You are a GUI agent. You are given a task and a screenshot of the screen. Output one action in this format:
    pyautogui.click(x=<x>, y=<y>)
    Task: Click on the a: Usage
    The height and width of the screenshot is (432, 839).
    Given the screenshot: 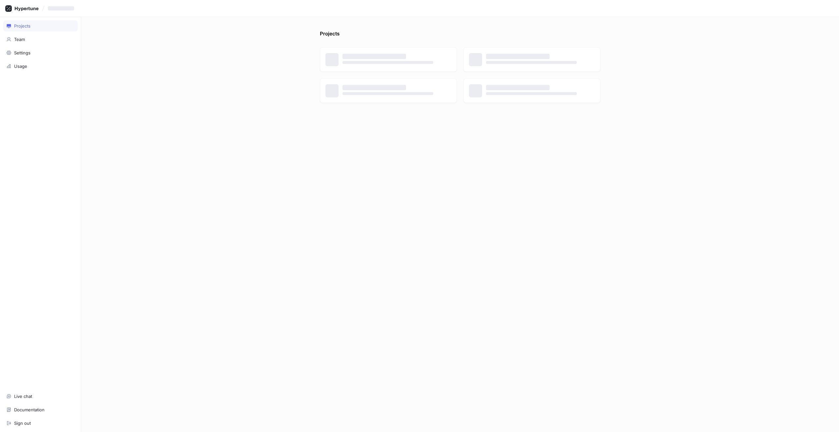 What is the action you would take?
    pyautogui.click(x=40, y=66)
    